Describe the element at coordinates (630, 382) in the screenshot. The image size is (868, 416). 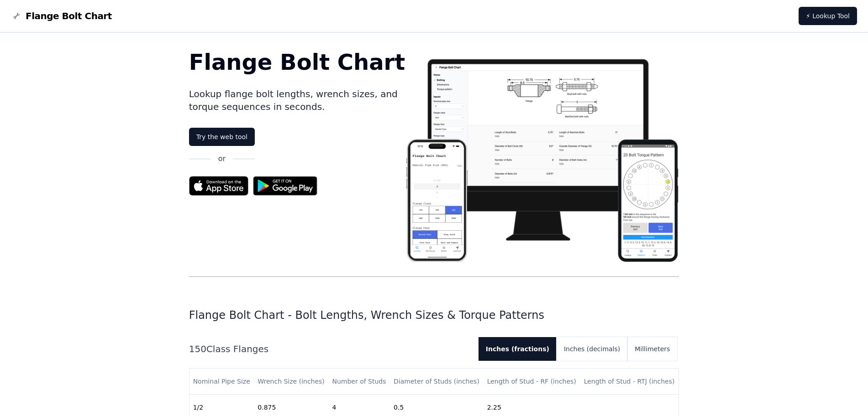
I see `th: Length of Stud - RTJ (inches)` at that location.